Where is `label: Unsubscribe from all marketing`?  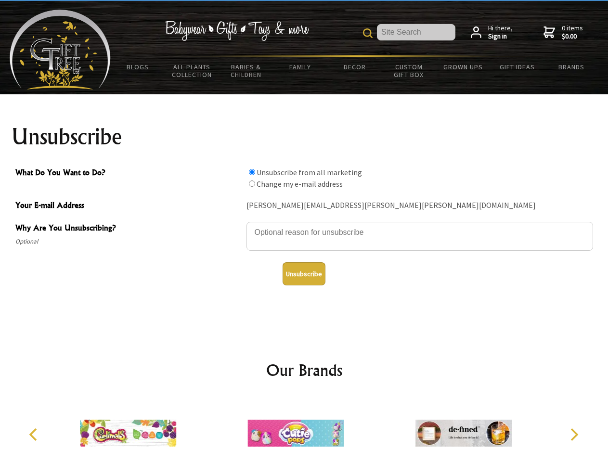
label: Unsubscribe from all marketing is located at coordinates (309, 172).